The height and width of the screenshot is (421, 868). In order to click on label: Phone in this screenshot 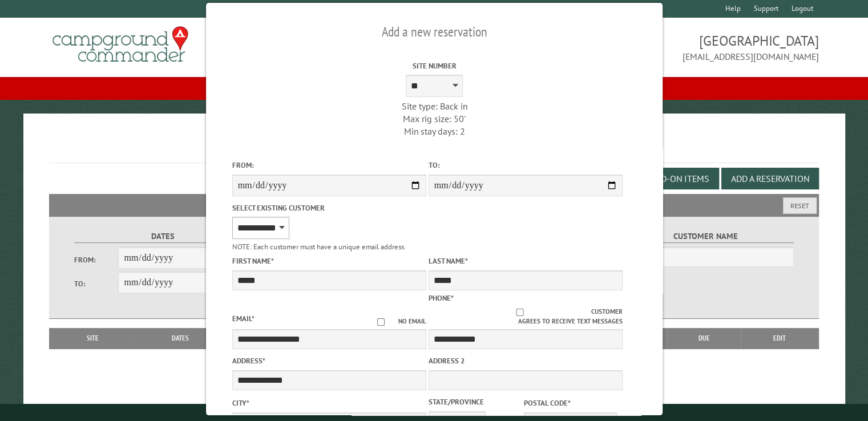, I will do `click(440, 298)`.